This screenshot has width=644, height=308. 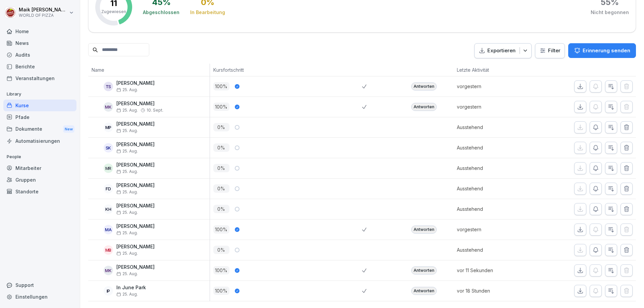 What do you see at coordinates (114, 12) in the screenshot?
I see `p: Zugewiesen` at bounding box center [114, 12].